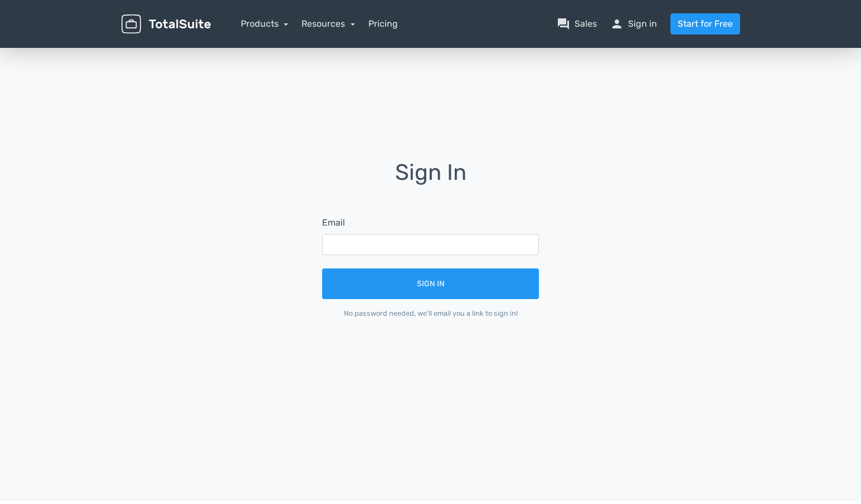 The image size is (861, 504). What do you see at coordinates (430, 284) in the screenshot?
I see `button: Sign In` at bounding box center [430, 284].